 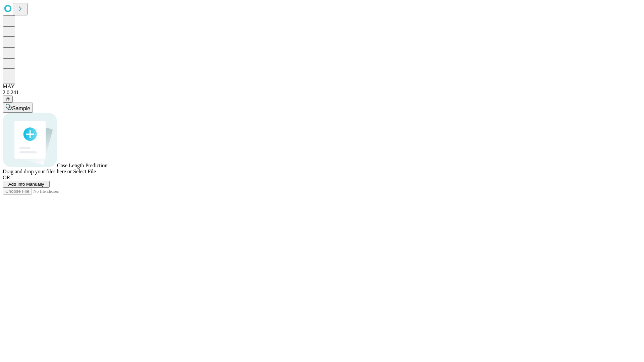 I want to click on button: Add Info Manually, so click(x=26, y=184).